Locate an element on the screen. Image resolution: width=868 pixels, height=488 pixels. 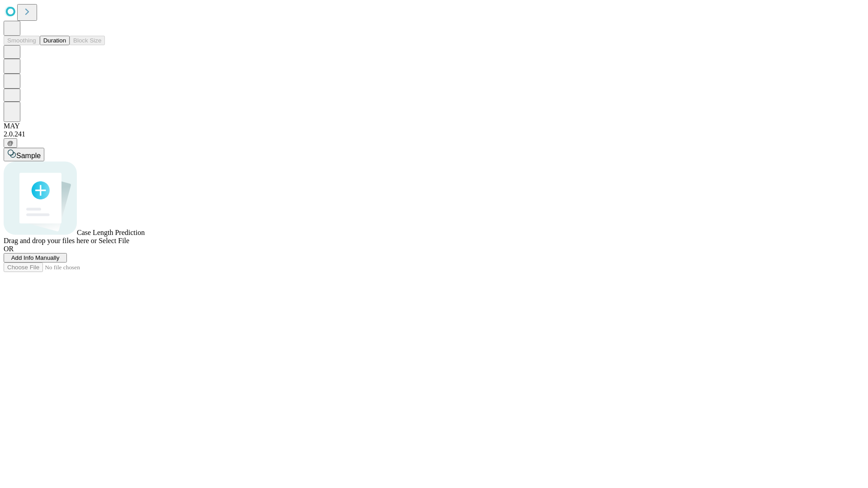
span: Select File is located at coordinates (114, 240).